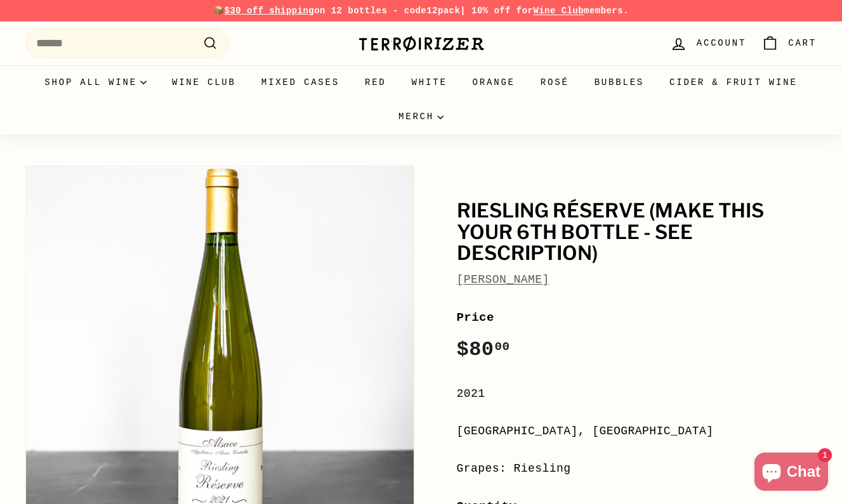  I want to click on h1: Riesling Réserve (make this your 6th bottle - SEE DESCRIPTION), so click(637, 232).